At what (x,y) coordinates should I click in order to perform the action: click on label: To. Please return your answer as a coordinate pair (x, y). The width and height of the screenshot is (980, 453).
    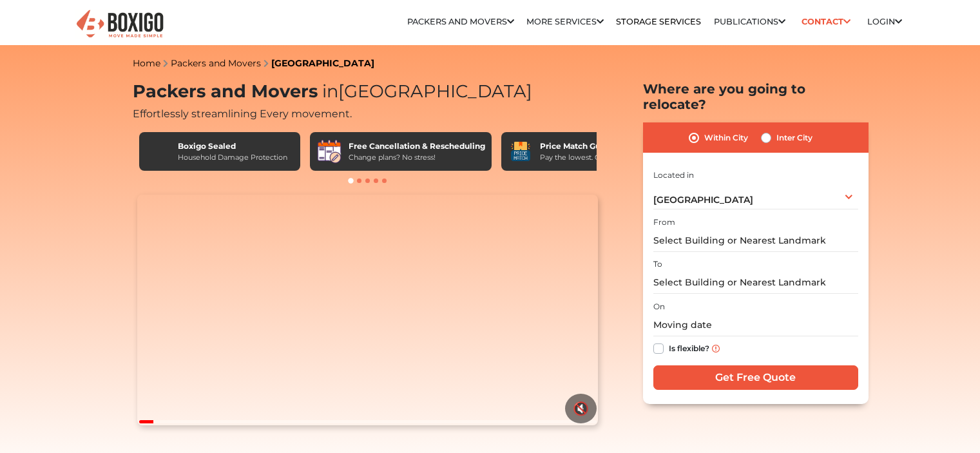
    Looking at the image, I should click on (658, 264).